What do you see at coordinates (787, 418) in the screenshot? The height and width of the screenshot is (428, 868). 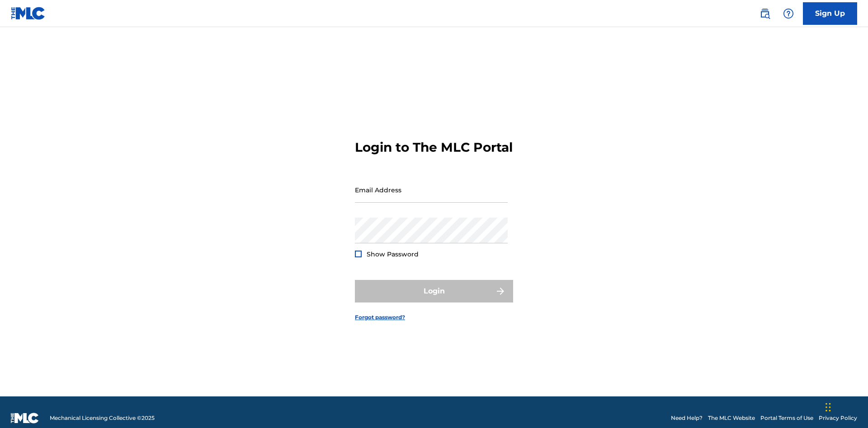 I see `a: Portal Terms of Use` at bounding box center [787, 418].